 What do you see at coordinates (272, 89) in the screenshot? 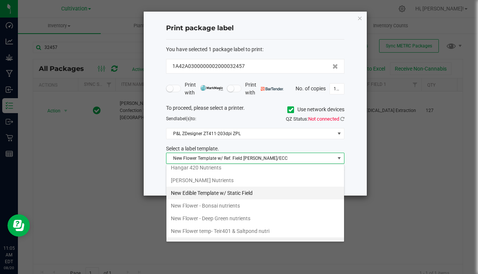
I see `img: bartender.png` at bounding box center [272, 89].